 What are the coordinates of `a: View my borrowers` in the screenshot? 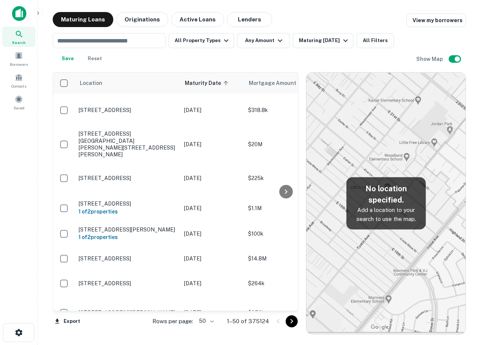 It's located at (436, 20).